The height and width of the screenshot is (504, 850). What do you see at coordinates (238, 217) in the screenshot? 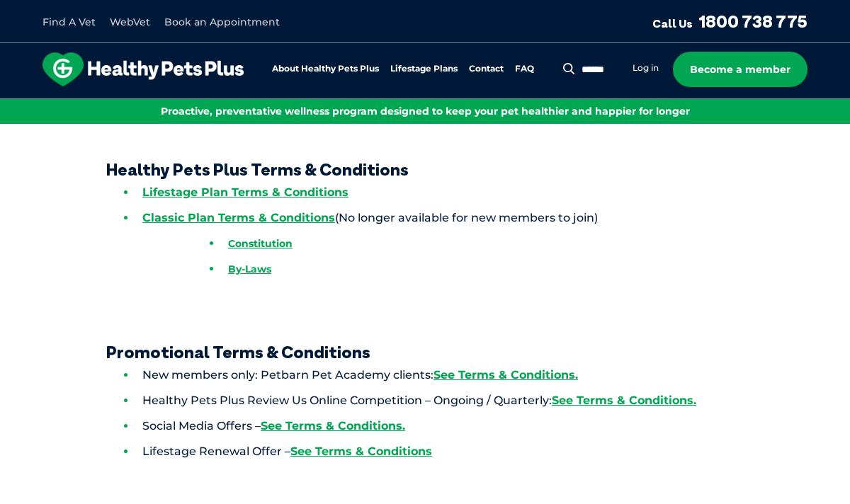
I see `a: Classic Plan Terms & Conditions` at bounding box center [238, 217].